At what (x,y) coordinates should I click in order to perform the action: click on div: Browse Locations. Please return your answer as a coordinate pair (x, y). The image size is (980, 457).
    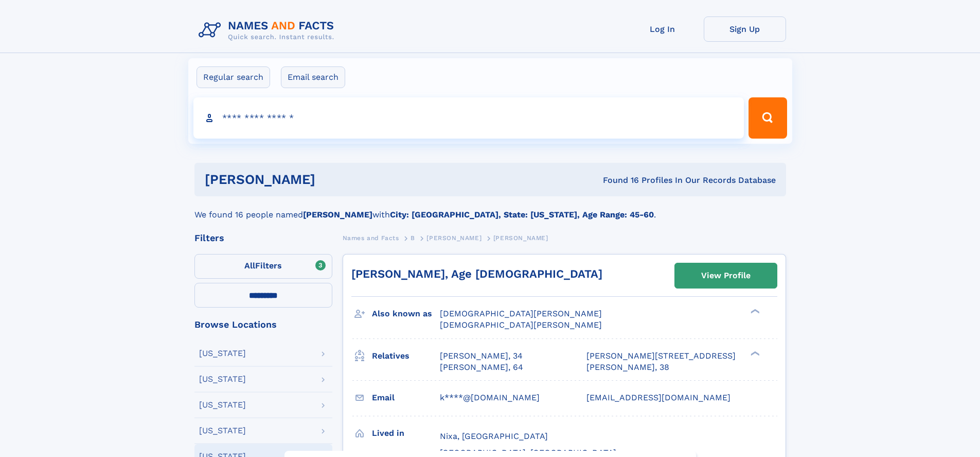
    Looking at the image, I should click on (263, 325).